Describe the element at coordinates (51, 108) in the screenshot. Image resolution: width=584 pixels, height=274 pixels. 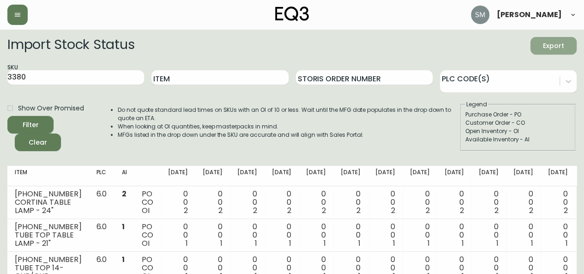
I see `span: Show Over Promised` at that location.